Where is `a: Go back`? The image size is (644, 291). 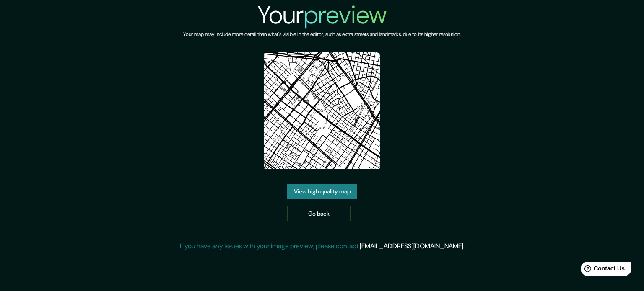
a: Go back is located at coordinates (319, 213).